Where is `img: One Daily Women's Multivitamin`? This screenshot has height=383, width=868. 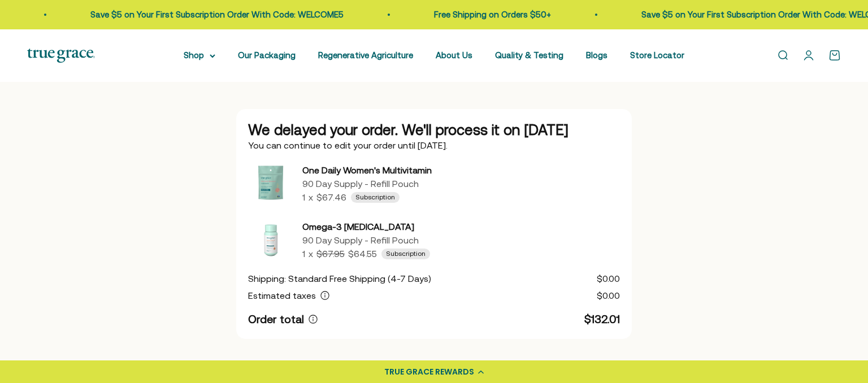 img: One Daily Women's Multivitamin is located at coordinates (271, 183).